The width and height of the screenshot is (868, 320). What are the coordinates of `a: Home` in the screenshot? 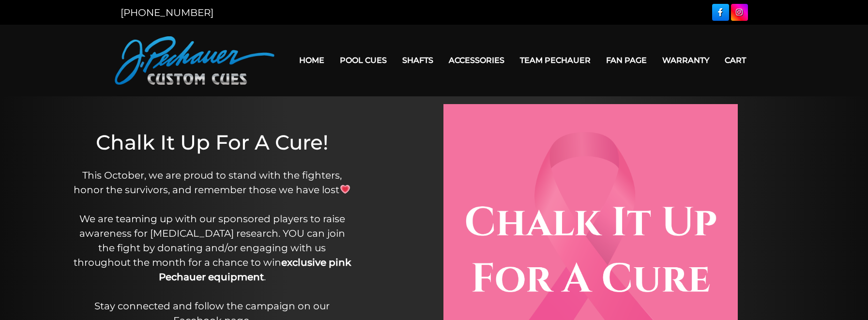 It's located at (312, 60).